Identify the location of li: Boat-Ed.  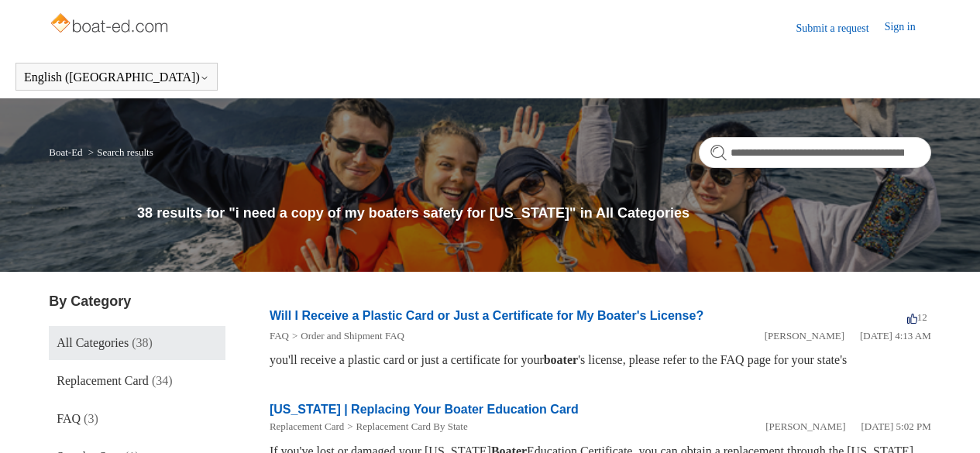
(67, 152).